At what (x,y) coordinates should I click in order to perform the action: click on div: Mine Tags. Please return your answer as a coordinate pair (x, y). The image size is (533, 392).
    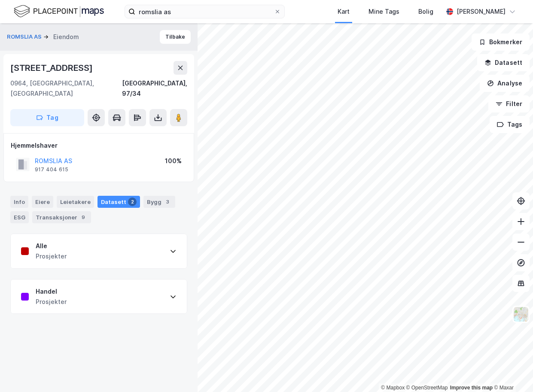
    Looking at the image, I should click on (384, 12).